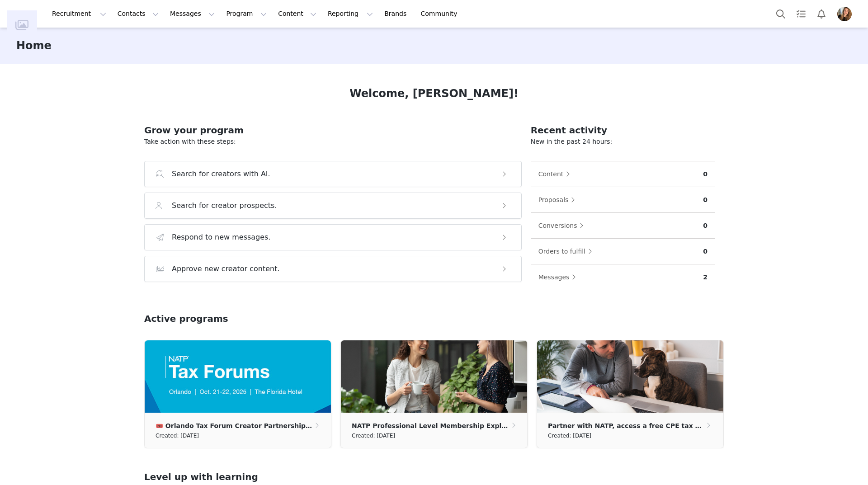  I want to click on button: Orders to fulfill, so click(567, 251).